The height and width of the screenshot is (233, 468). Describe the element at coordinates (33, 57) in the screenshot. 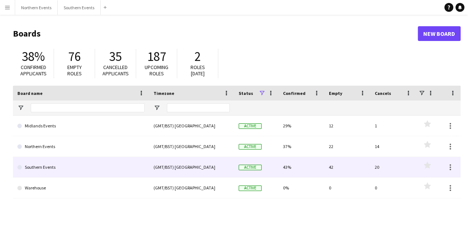

I see `span: 38%` at that location.